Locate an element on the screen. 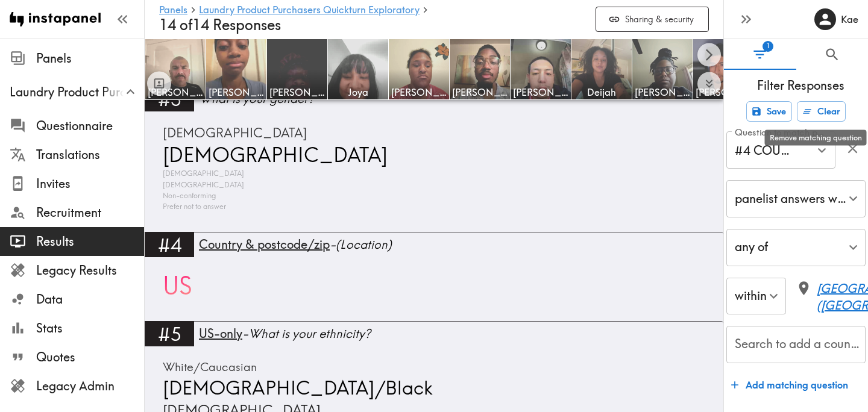 This screenshot has width=868, height=412. button: Save filters is located at coordinates (769, 111).